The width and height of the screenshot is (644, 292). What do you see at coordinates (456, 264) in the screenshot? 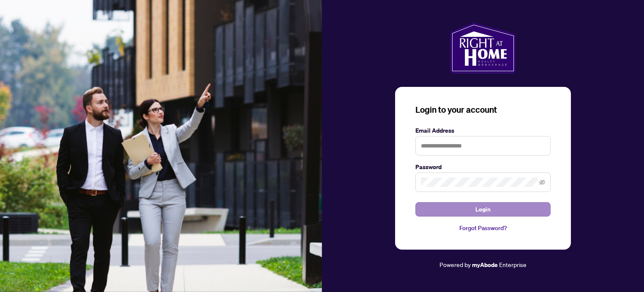
I see `span: Powered by` at bounding box center [456, 264].